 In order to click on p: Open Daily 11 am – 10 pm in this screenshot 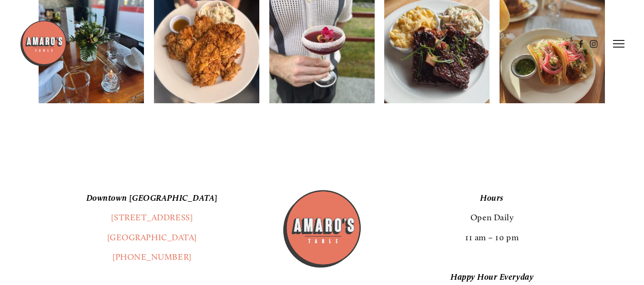, I will do `click(492, 218)`.